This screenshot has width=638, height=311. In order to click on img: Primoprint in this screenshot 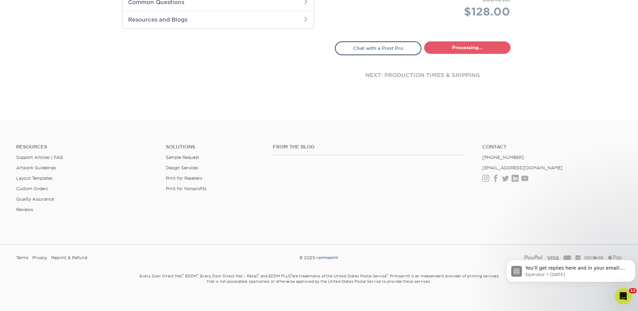, I will do `click(327, 257)`.